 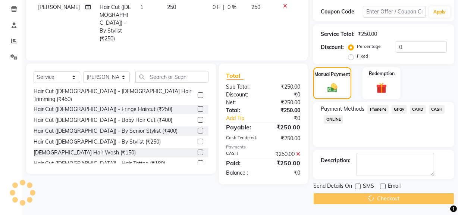 What do you see at coordinates (394, 12) in the screenshot?
I see `input: Enter Offer / Coupon Code` at bounding box center [394, 12].